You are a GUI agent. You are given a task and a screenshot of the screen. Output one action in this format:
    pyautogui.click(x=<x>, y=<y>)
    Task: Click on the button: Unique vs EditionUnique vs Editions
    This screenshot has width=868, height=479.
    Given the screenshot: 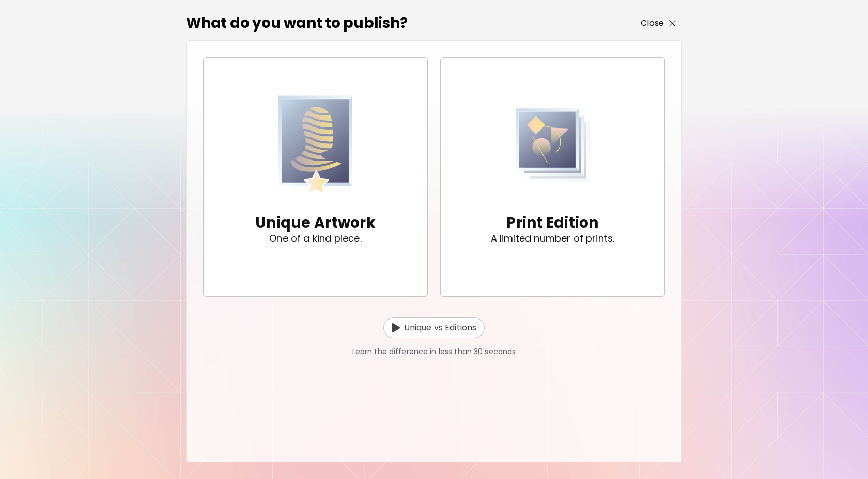 What is the action you would take?
    pyautogui.click(x=434, y=328)
    